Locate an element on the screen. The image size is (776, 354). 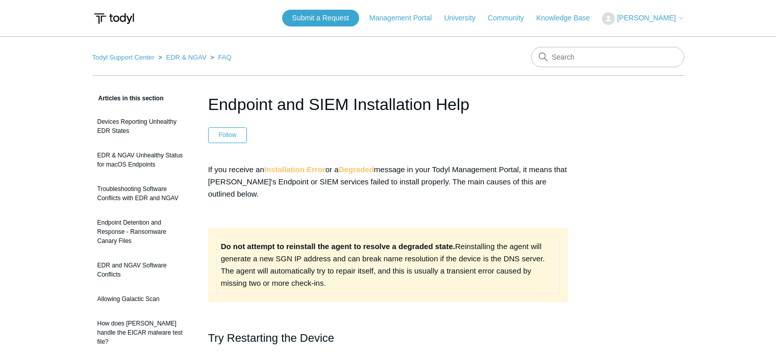
strong: Do not attempt to reinstall the agent to resolve a degraded state. is located at coordinates (338, 246).